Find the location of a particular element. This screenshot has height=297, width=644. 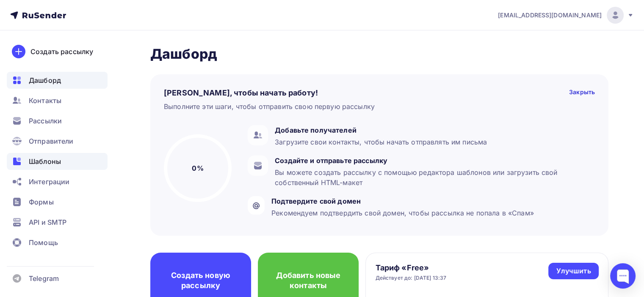

span: Рассылки is located at coordinates (45, 121).